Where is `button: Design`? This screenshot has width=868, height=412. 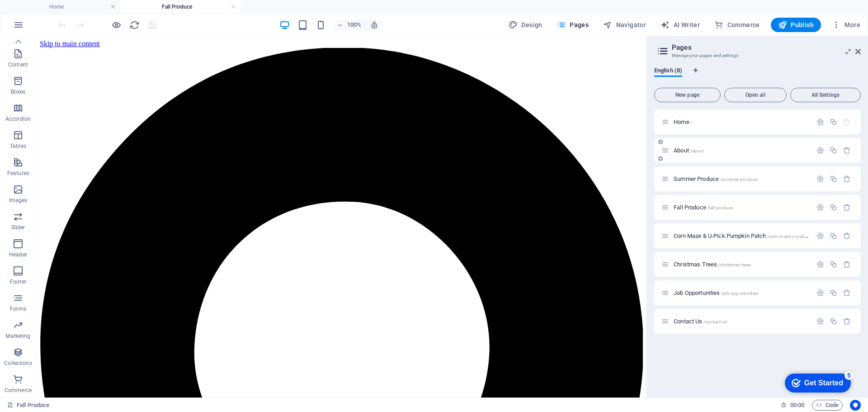 button: Design is located at coordinates (525, 25).